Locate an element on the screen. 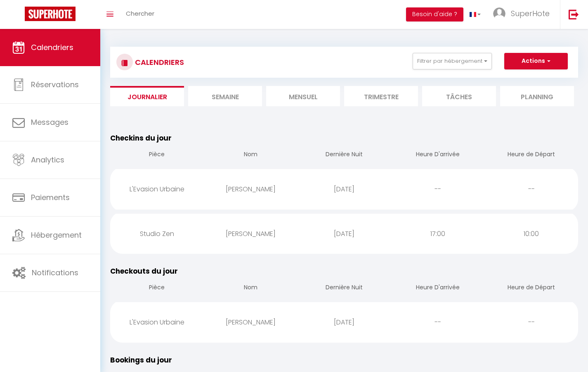  img: Super Booking is located at coordinates (50, 13).